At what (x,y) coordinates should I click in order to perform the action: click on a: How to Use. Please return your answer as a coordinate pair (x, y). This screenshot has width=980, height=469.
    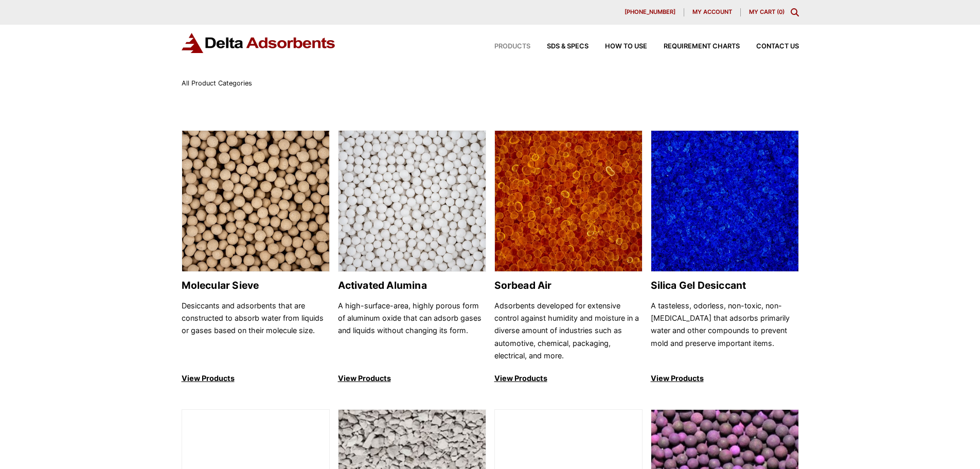
    Looking at the image, I should click on (618, 46).